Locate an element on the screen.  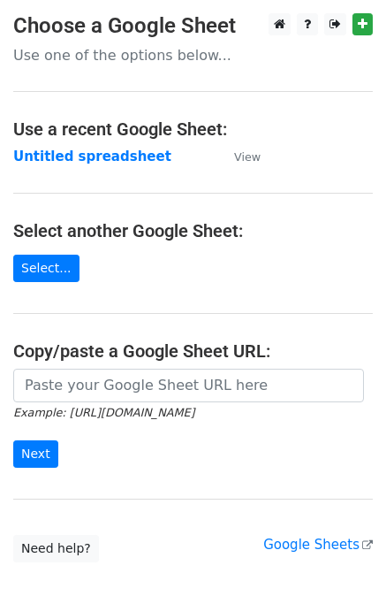
a: Need help? is located at coordinates (56, 548).